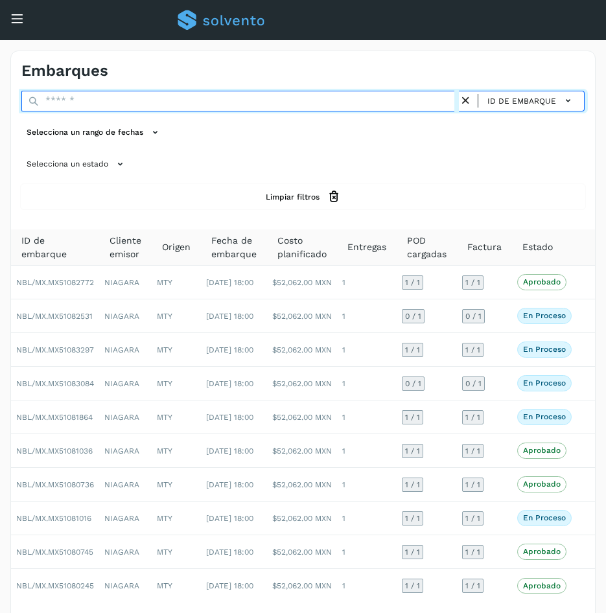  Describe the element at coordinates (125, 248) in the screenshot. I see `span: Cliente emisor` at that location.